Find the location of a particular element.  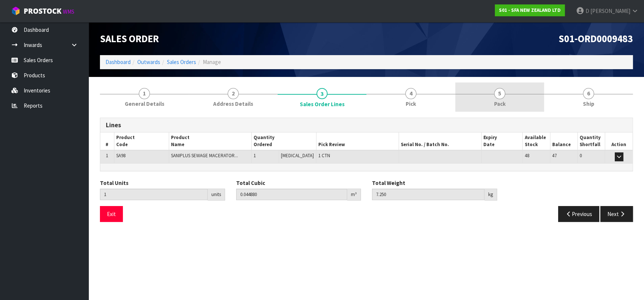

span: Address Details is located at coordinates (233, 103).